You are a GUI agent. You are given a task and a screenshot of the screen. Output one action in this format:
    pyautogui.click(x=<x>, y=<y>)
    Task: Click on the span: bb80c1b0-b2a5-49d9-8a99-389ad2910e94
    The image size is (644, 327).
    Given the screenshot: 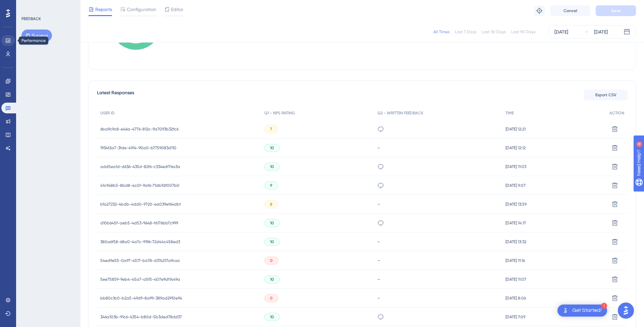 What is the action you would take?
    pyautogui.click(x=142, y=298)
    